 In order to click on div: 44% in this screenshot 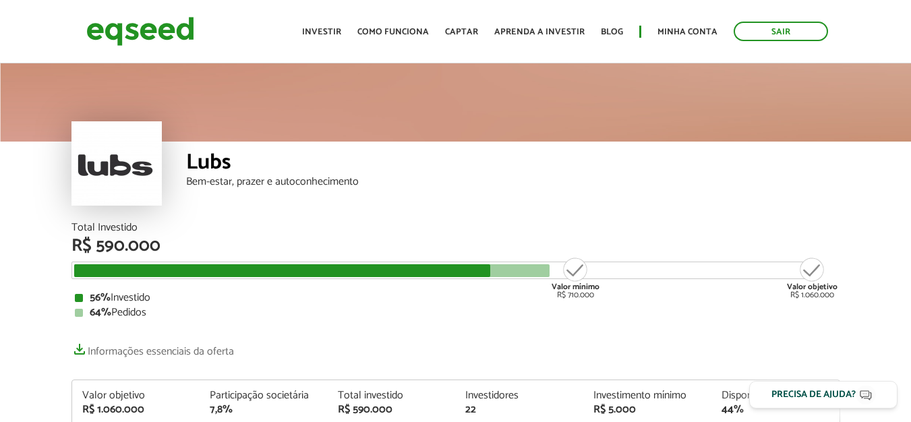, I will do `click(775, 410)`.